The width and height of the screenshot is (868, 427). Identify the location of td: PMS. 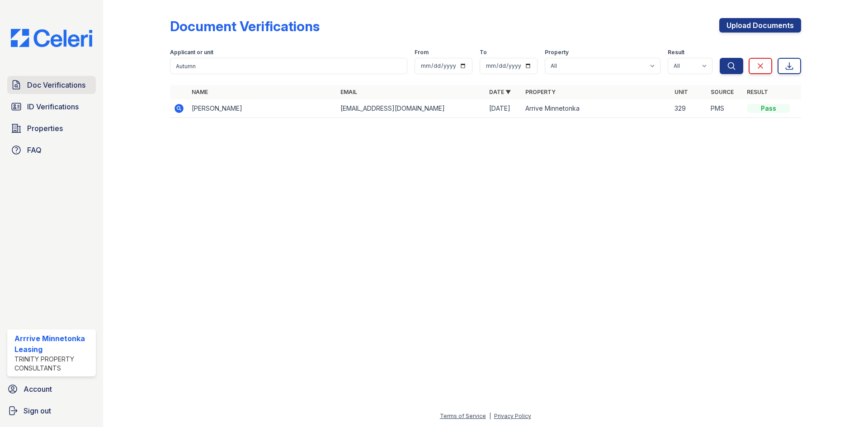
(725, 109).